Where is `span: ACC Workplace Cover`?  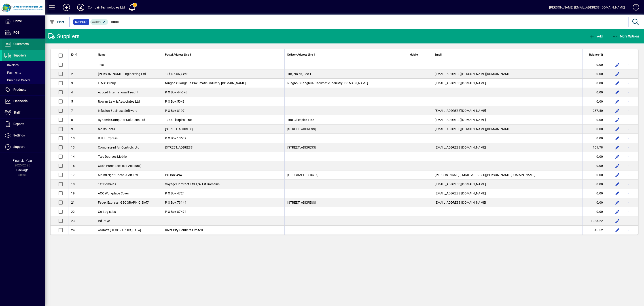
span: ACC Workplace Cover is located at coordinates (114, 194).